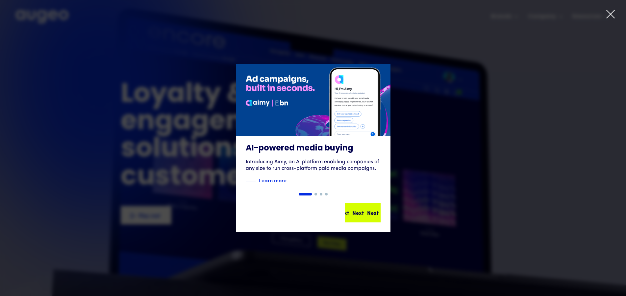 The width and height of the screenshot is (626, 296). I want to click on div: Show slide 3 of 4, so click(321, 194).